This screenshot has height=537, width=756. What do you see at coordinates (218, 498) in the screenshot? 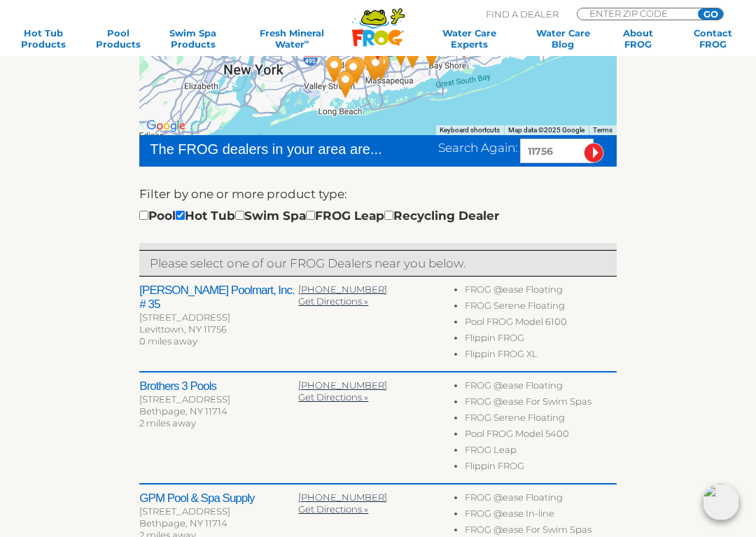
I see `h2: GPM Pool & Spa Supply` at bounding box center [218, 498].